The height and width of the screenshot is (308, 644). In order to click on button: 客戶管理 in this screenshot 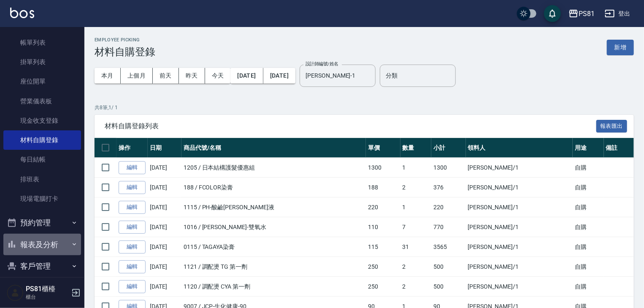, I will do `click(42, 266)`.